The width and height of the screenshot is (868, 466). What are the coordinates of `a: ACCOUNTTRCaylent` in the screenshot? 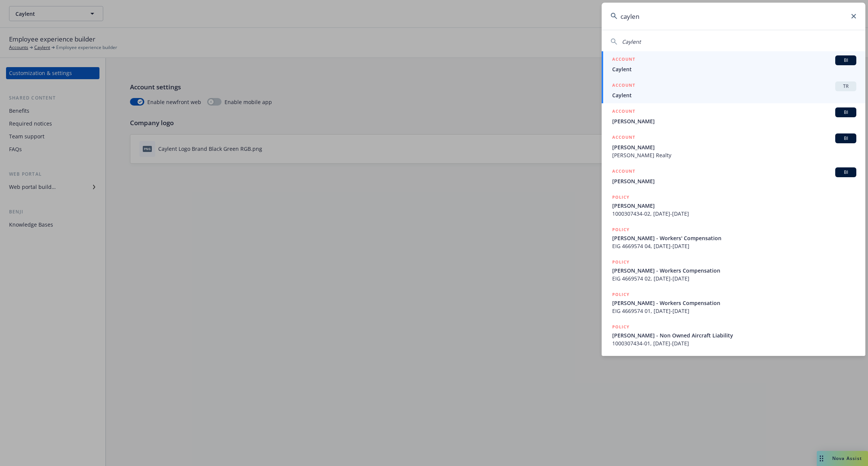 It's located at (733, 90).